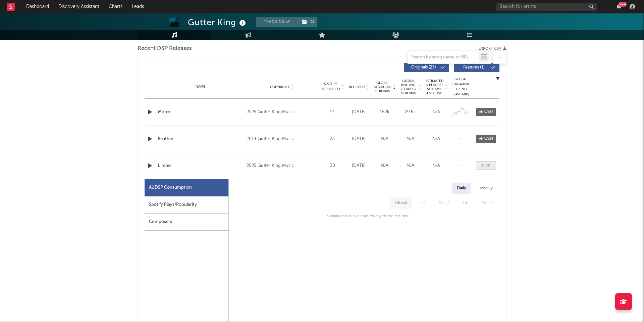  Describe the element at coordinates (492, 49) in the screenshot. I see `button: Export CSV` at that location.